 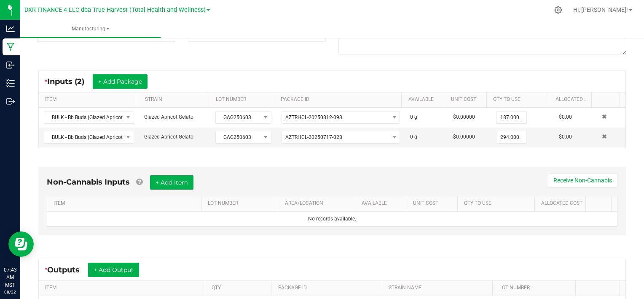 What do you see at coordinates (10, 292) in the screenshot?
I see `p: 08/22` at bounding box center [10, 292].